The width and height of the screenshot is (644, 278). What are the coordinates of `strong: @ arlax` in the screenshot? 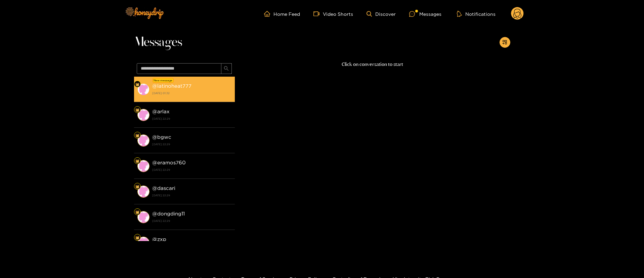 It's located at (161, 111).